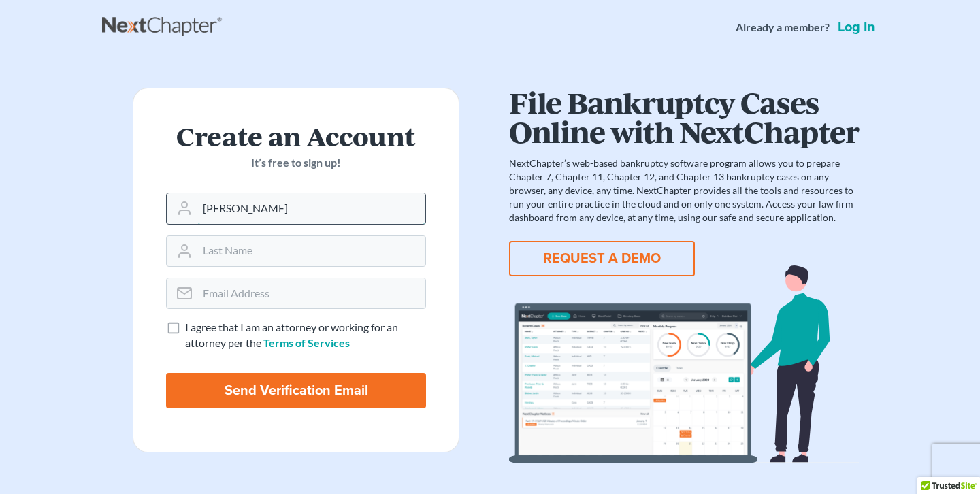  Describe the element at coordinates (311, 251) in the screenshot. I see `input: Last Name` at that location.